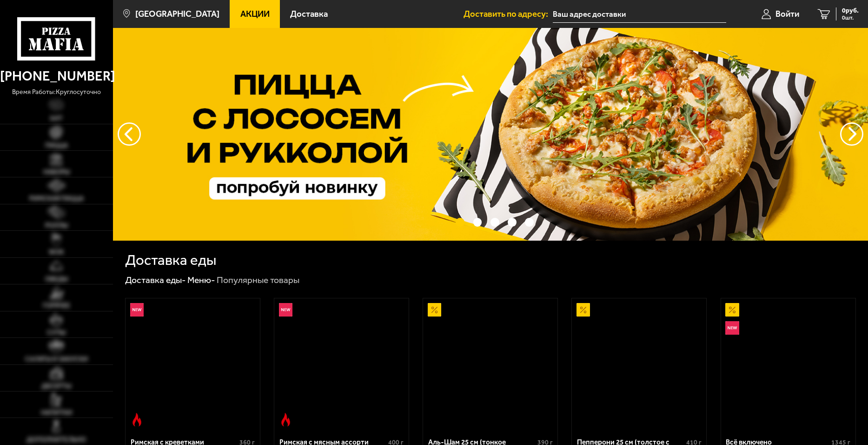  I want to click on input: Ваш адрес доставки, so click(639, 14).